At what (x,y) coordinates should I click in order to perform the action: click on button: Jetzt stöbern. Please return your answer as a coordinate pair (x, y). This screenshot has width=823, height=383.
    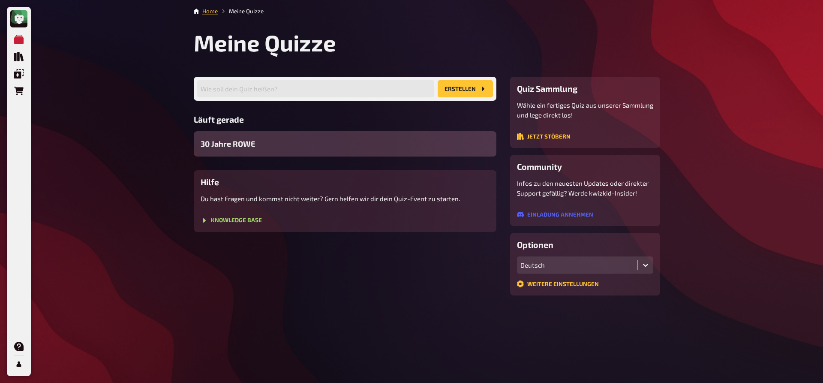
    Looking at the image, I should click on (544, 136).